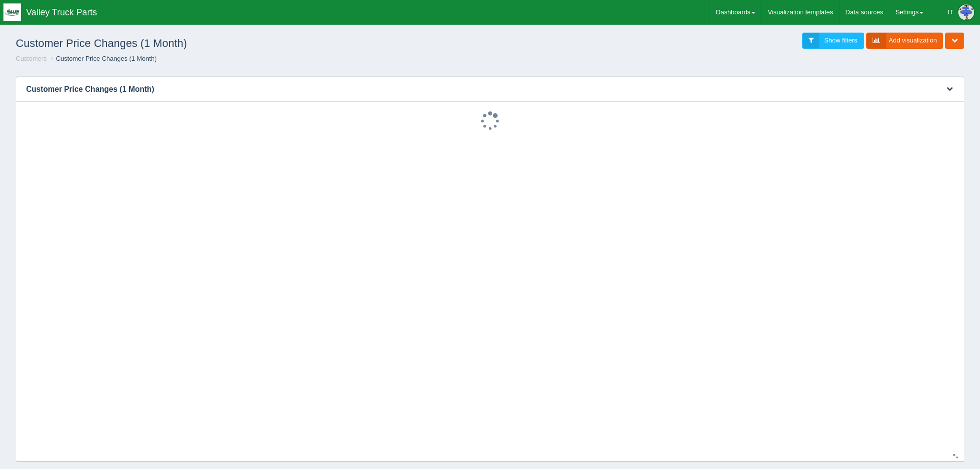 This screenshot has height=469, width=980. What do you see at coordinates (950, 12) in the screenshot?
I see `div: IT` at bounding box center [950, 12].